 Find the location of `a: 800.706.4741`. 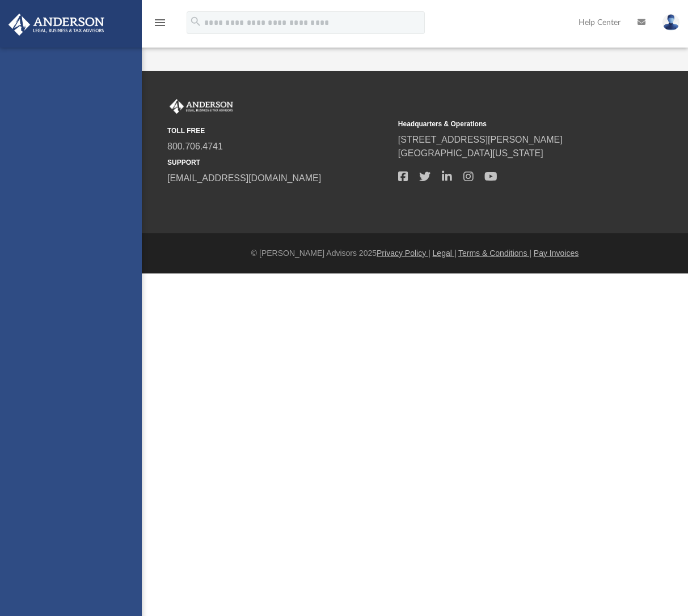

a: 800.706.4741 is located at coordinates (195, 147).